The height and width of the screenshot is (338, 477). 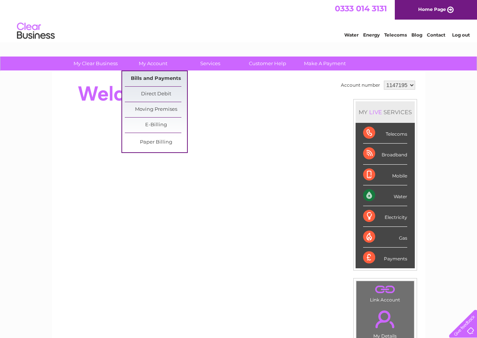 What do you see at coordinates (385, 196) in the screenshot?
I see `div: Water` at bounding box center [385, 196].